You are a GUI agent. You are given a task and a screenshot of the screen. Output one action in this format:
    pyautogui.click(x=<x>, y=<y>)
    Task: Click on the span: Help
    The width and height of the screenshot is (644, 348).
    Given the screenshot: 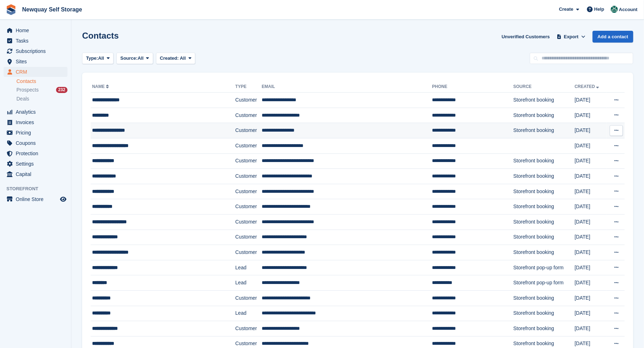 What is the action you would take?
    pyautogui.click(x=600, y=9)
    